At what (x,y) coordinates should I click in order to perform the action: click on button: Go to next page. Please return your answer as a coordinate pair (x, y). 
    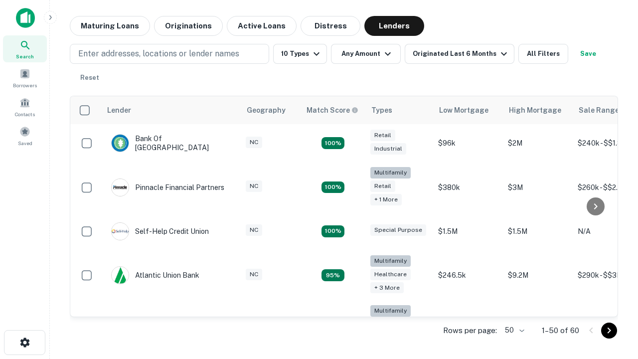
    Looking at the image, I should click on (609, 331).